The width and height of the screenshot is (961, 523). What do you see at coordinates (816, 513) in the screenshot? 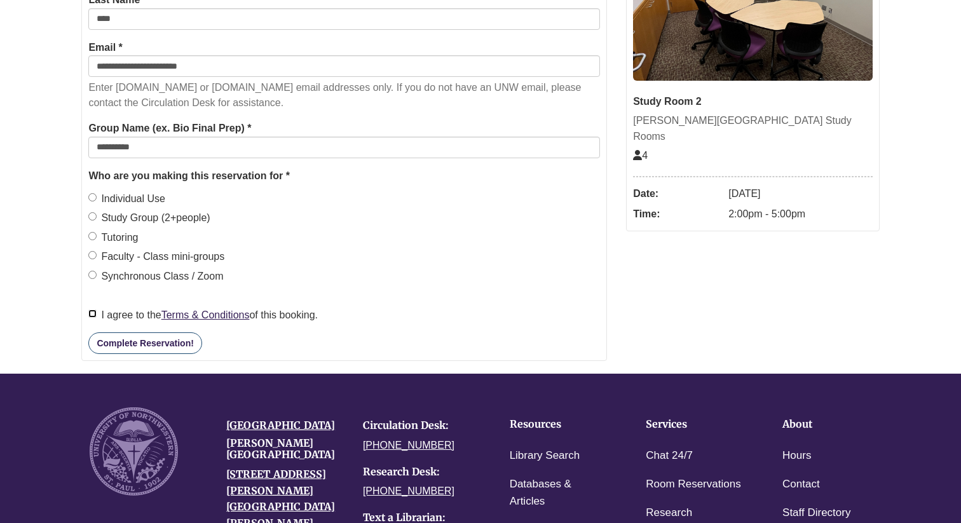
I see `a: Staff Directory` at bounding box center [816, 513].